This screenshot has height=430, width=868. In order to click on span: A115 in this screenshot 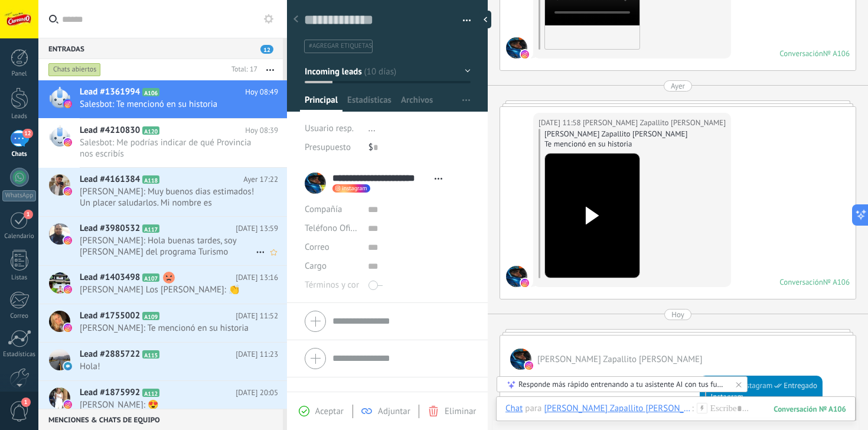, I will do `click(151, 354)`.